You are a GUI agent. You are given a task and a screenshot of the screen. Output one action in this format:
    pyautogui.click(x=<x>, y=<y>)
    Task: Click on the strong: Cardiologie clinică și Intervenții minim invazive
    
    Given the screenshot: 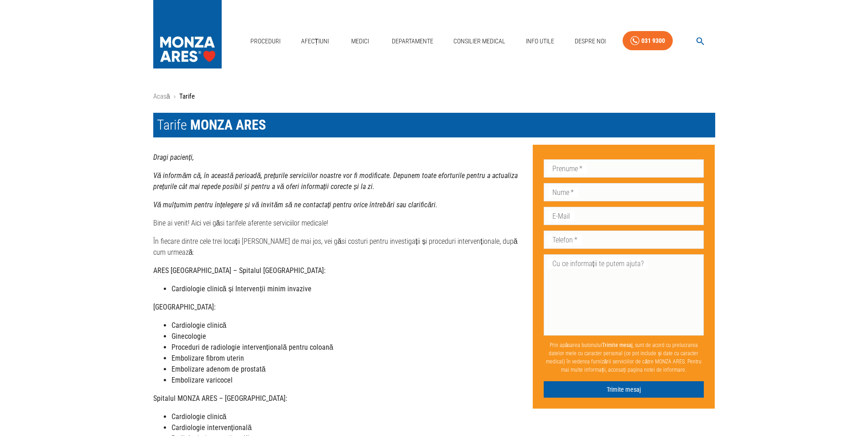 What is the action you would take?
    pyautogui.click(x=241, y=288)
    